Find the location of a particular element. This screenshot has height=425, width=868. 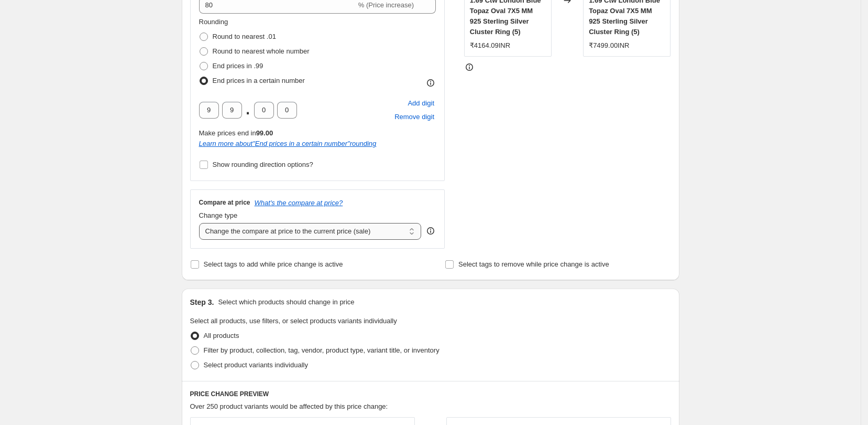

span: ₹4164.09INR is located at coordinates (490, 45).